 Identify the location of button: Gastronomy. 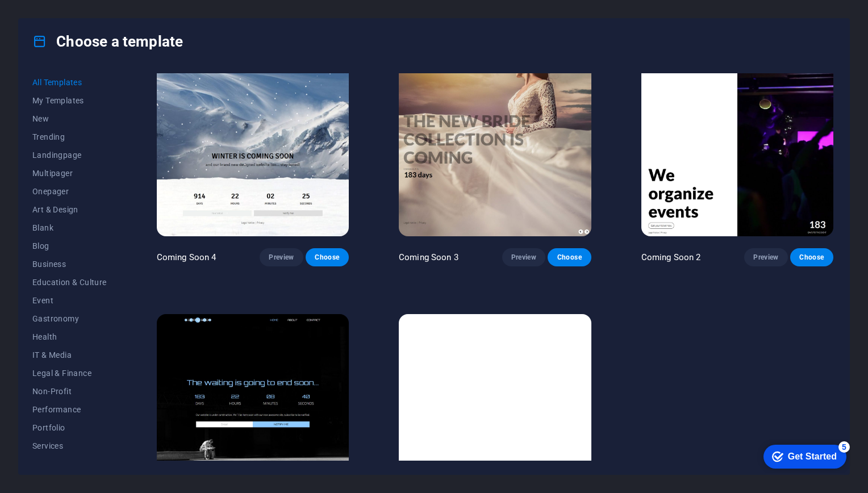
(69, 319).